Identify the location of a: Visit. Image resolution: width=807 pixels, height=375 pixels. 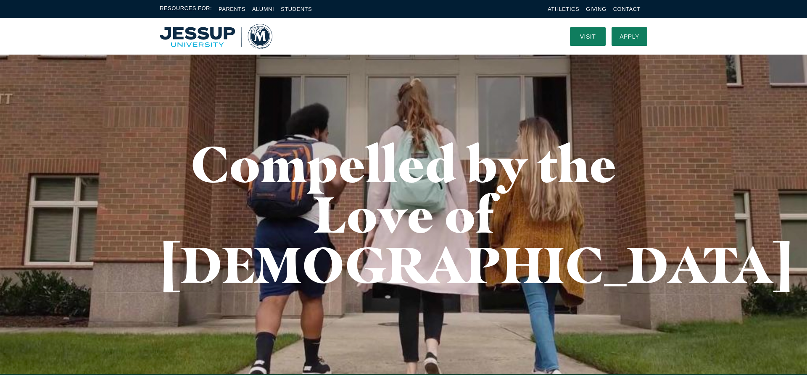
(588, 37).